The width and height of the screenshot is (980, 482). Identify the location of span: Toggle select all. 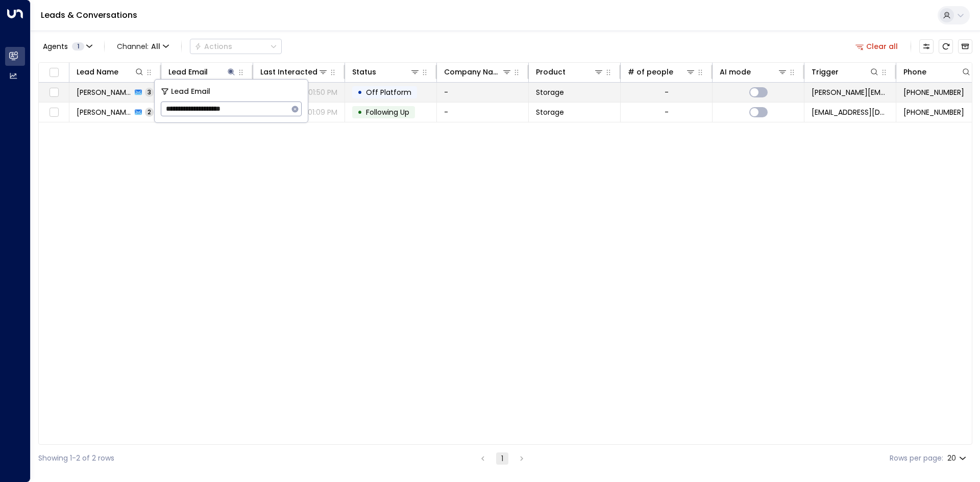
(54, 72).